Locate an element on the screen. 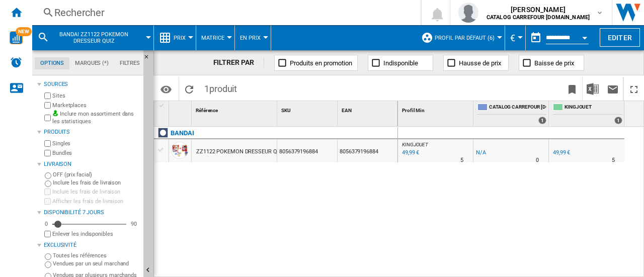  div: 90 is located at coordinates (134, 224).